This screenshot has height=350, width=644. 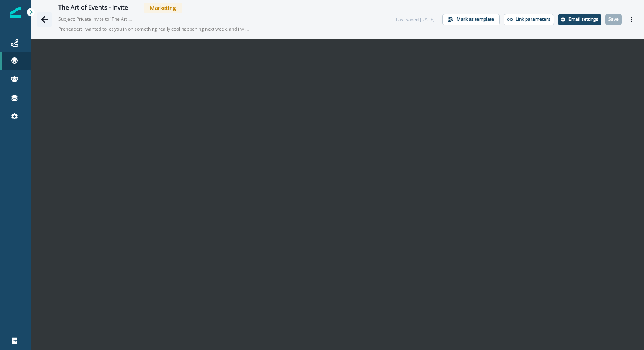 What do you see at coordinates (613, 19) in the screenshot?
I see `p: Save` at bounding box center [613, 19].